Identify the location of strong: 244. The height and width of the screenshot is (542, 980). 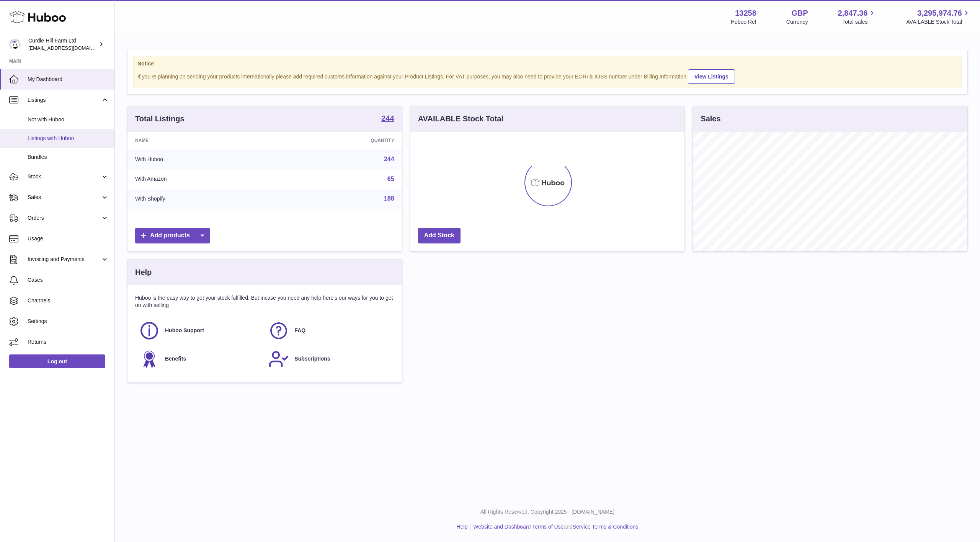
(388, 118).